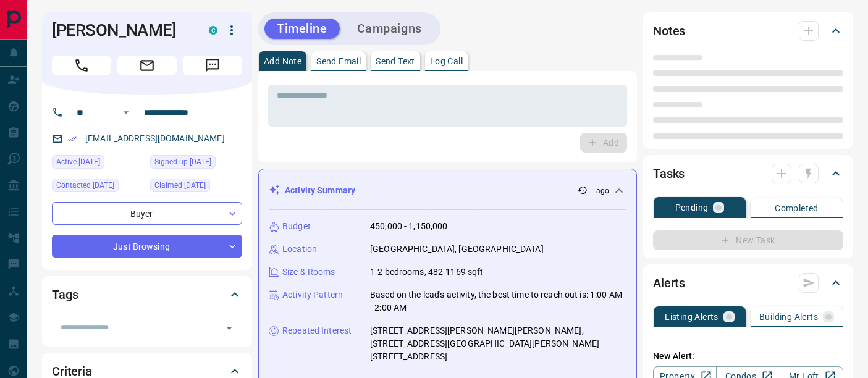 The height and width of the screenshot is (378, 868). What do you see at coordinates (147, 66) in the screenshot?
I see `span: Email` at bounding box center [147, 66].